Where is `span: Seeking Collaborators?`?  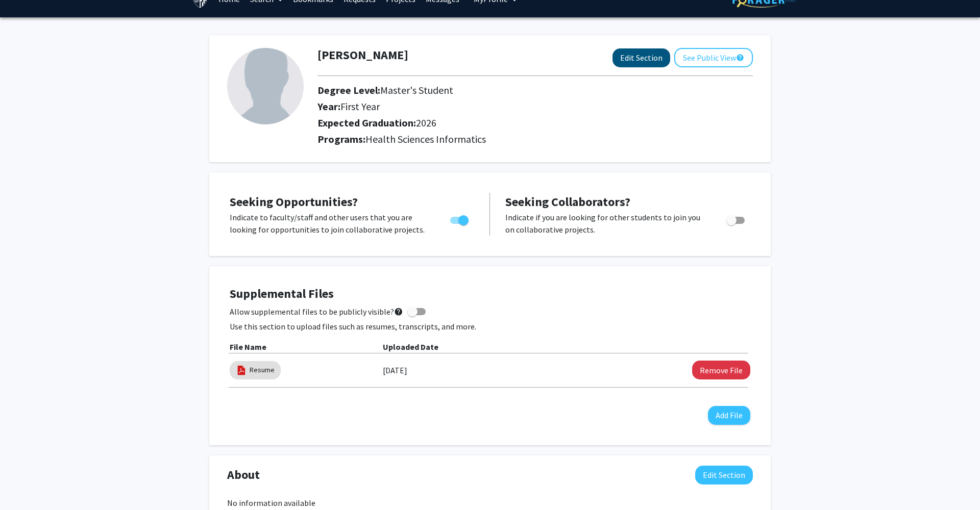 span: Seeking Collaborators? is located at coordinates (568, 201).